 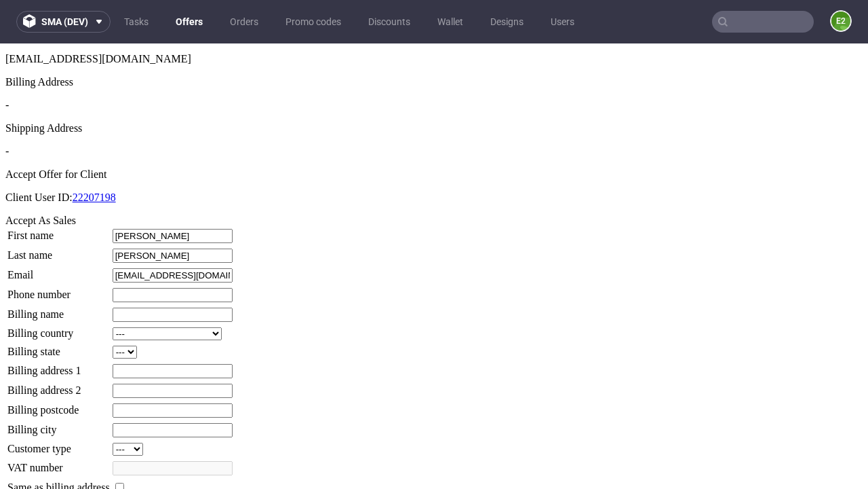 I want to click on a: Promo codes, so click(x=313, y=22).